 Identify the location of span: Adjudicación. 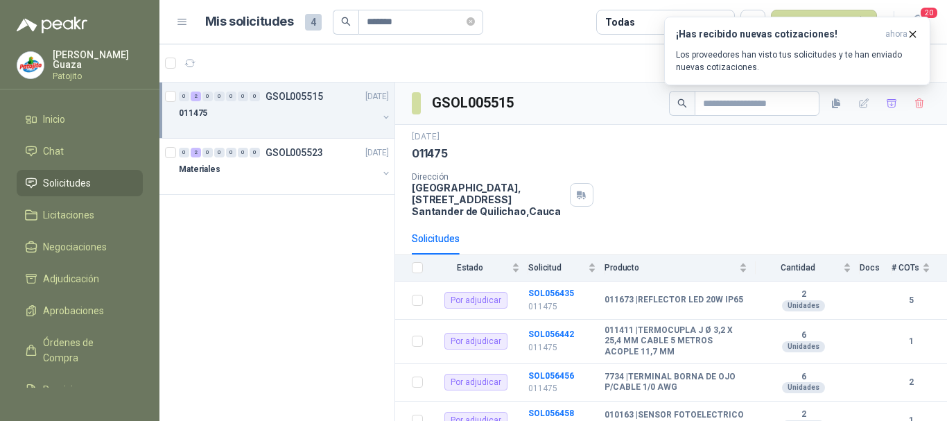
(71, 279).